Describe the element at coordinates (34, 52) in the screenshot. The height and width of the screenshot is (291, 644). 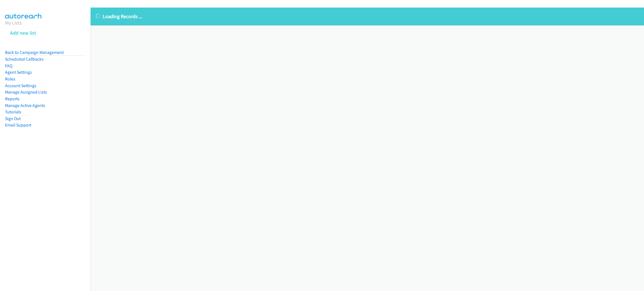
I see `a: Back to Campaign Management` at that location.